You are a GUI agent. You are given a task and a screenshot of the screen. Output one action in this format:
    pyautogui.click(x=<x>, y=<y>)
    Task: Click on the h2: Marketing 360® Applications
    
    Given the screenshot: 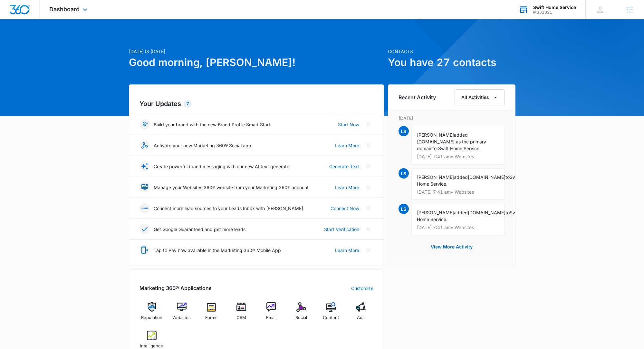 What is the action you would take?
    pyautogui.click(x=176, y=288)
    